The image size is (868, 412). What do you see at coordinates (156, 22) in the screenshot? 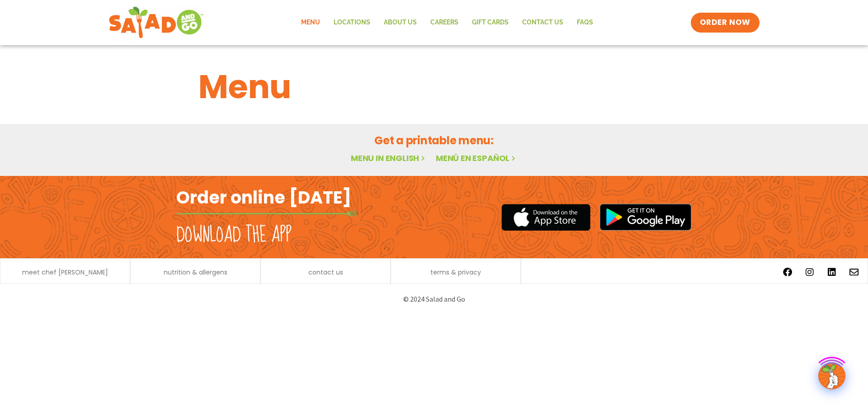
I see `img: new-SAG-logo-768×292` at bounding box center [156, 22].